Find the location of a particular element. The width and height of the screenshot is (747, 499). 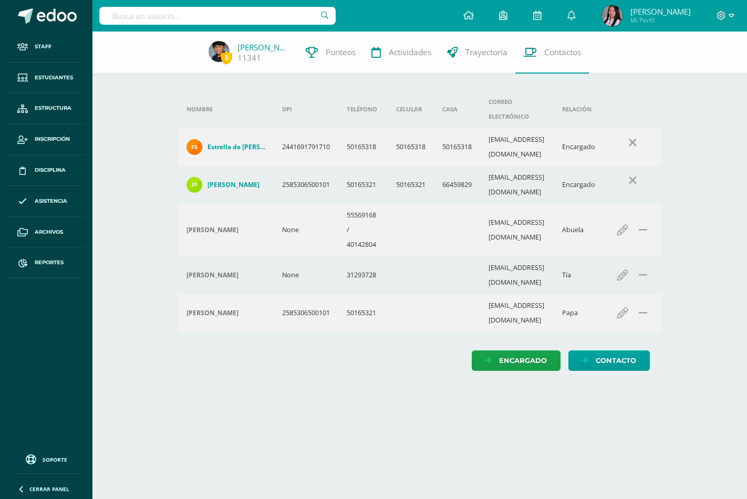

th: Teléfono is located at coordinates (363, 109).